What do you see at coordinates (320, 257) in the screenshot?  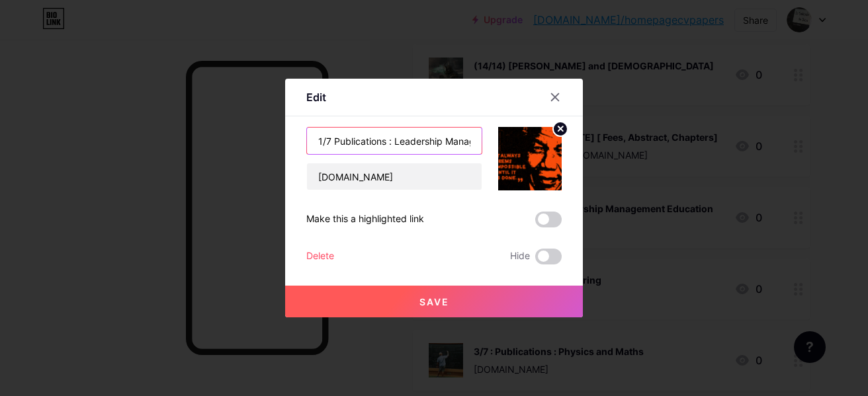 I see `div: Delete` at bounding box center [320, 257].